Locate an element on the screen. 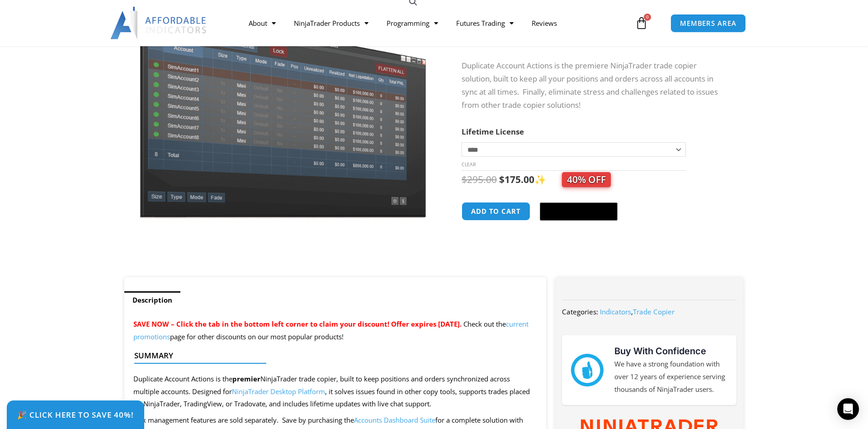 The image size is (868, 429). img: mark thumbs good 43913 | Affordable Indicators – NinjaTrader is located at coordinates (587, 370).